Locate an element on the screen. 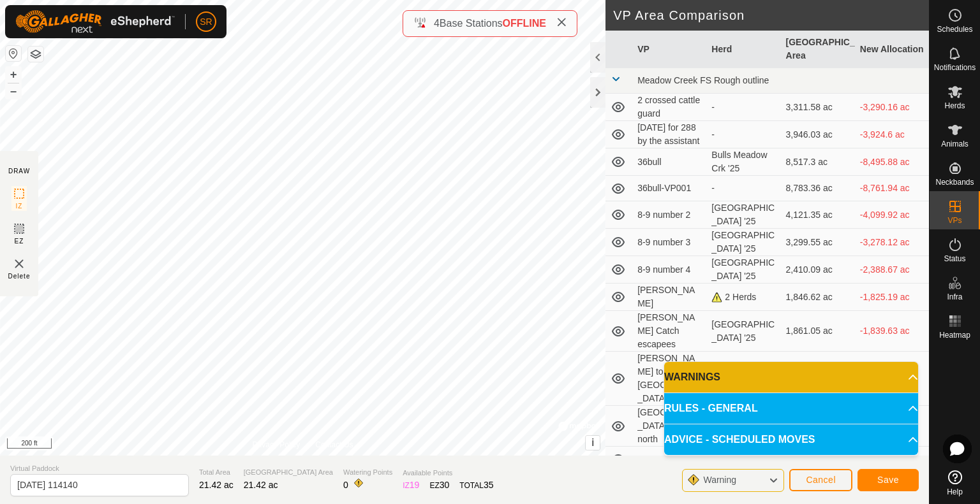 The height and width of the screenshot is (504, 980). span: Warning is located at coordinates (720, 480).